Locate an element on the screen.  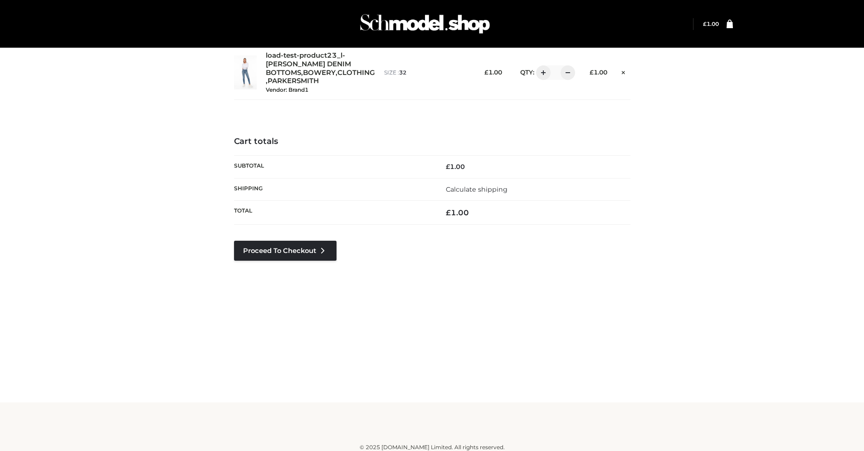
small: Vendor: Brand1 is located at coordinates (287, 89).